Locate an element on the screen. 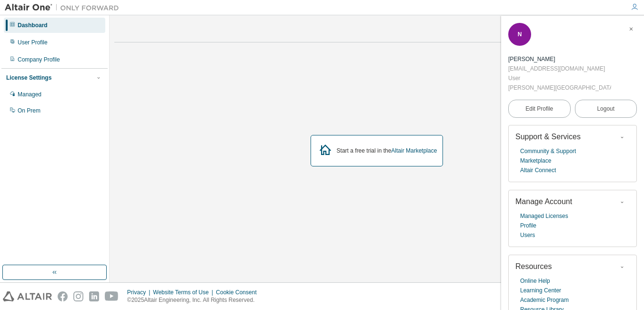  a: Learning Center is located at coordinates (541, 290).